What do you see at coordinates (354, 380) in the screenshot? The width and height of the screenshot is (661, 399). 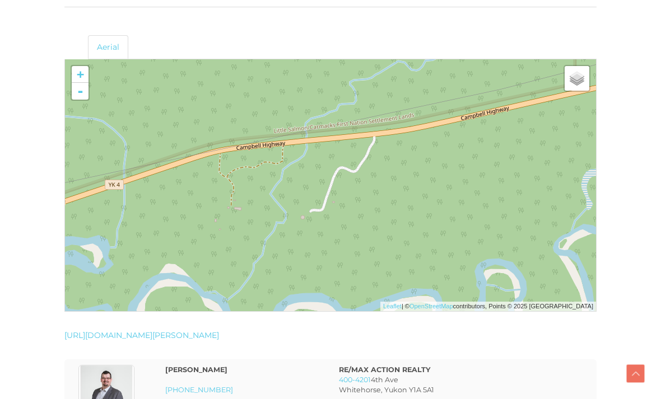 I see `a: 400-4201` at bounding box center [354, 380].